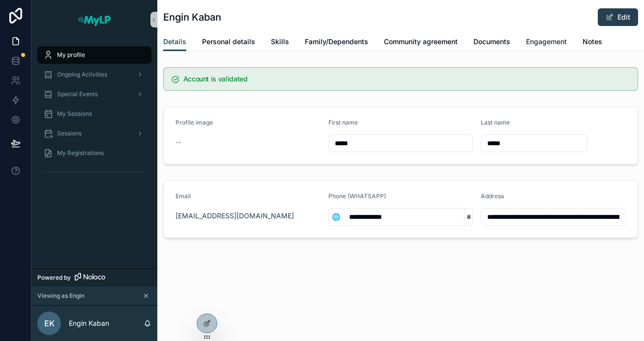  What do you see at coordinates (94, 116) in the screenshot?
I see `div: scrollable content` at bounding box center [94, 116].